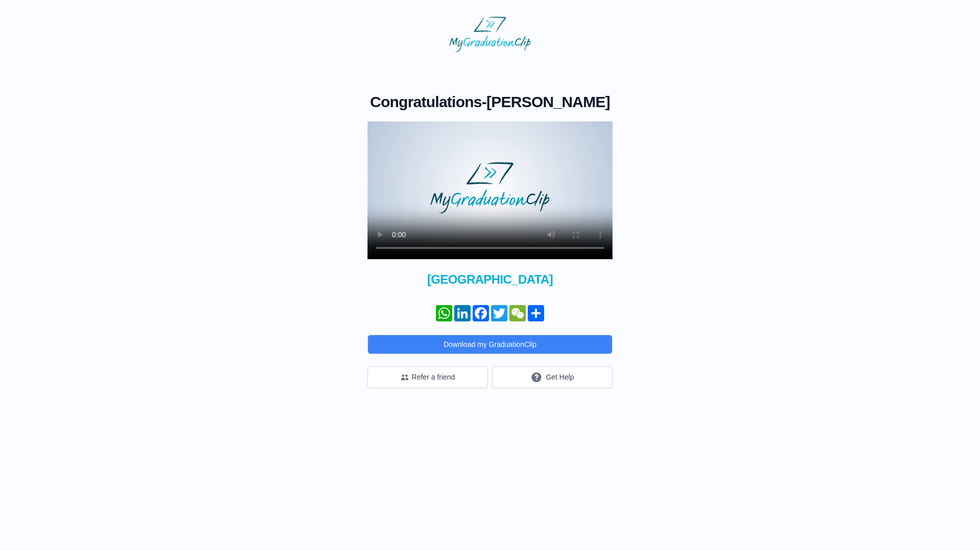 The height and width of the screenshot is (551, 980). Describe the element at coordinates (444, 313) in the screenshot. I see `a: WhatsApp` at that location.